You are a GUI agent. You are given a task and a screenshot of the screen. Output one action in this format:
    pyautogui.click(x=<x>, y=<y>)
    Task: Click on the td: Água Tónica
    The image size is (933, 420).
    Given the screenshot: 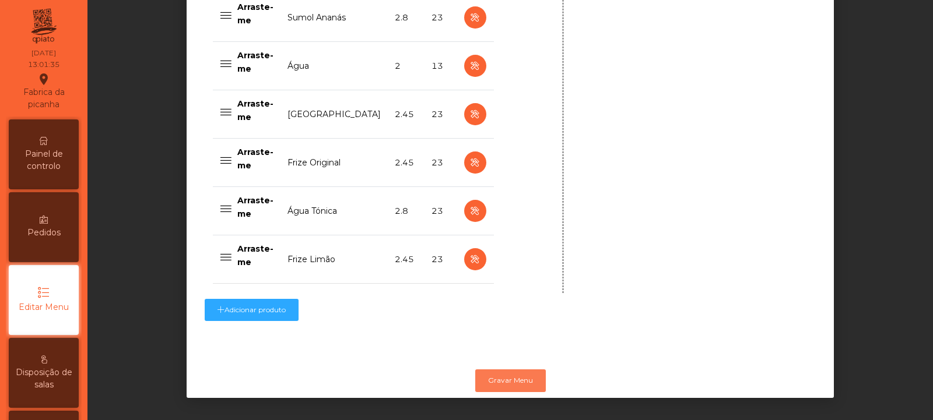 What is the action you would take?
    pyautogui.click(x=334, y=211)
    